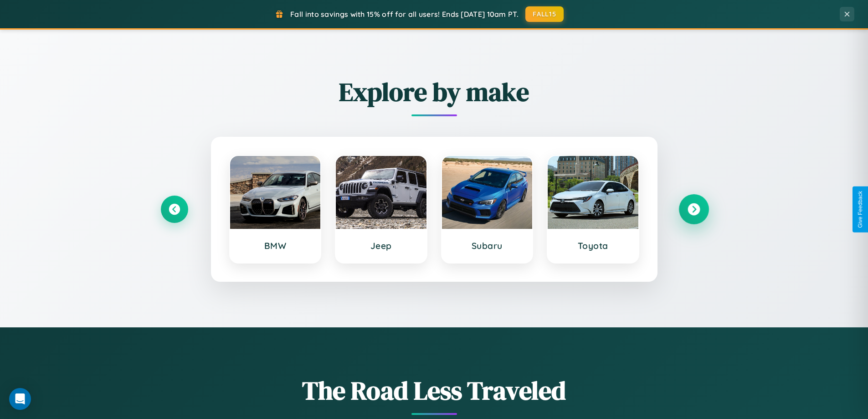 The image size is (868, 419). Describe the element at coordinates (434, 390) in the screenshot. I see `h1: The Road Less Traveled` at that location.